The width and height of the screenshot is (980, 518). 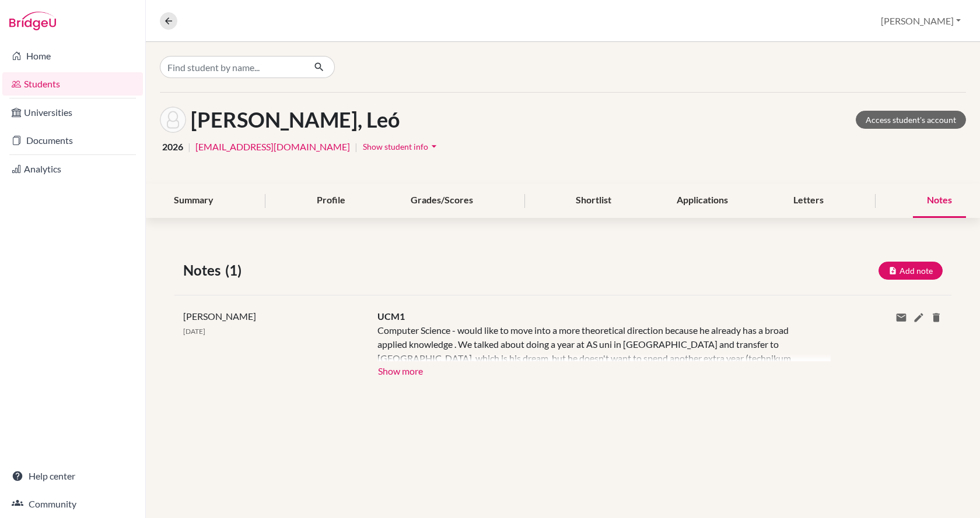 I want to click on div: Letters, so click(x=808, y=200).